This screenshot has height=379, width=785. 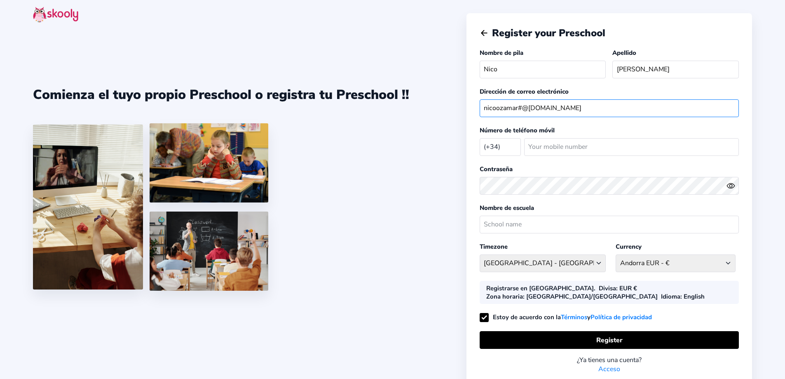 What do you see at coordinates (507, 208) in the screenshot?
I see `label: Nombre de escuela` at bounding box center [507, 208].